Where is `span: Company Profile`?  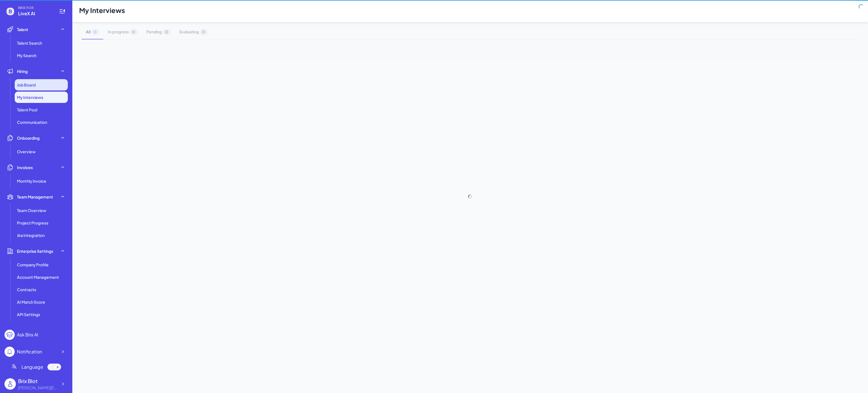 span: Company Profile is located at coordinates (33, 265).